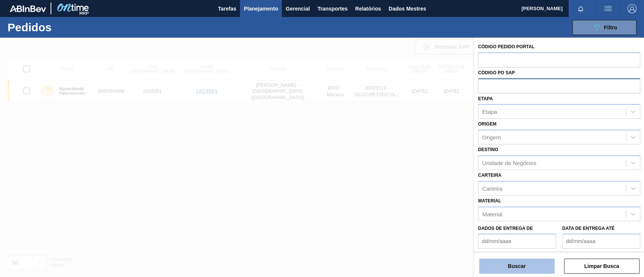 The image size is (644, 277). Describe the element at coordinates (632, 8) in the screenshot. I see `img: Sair` at that location.